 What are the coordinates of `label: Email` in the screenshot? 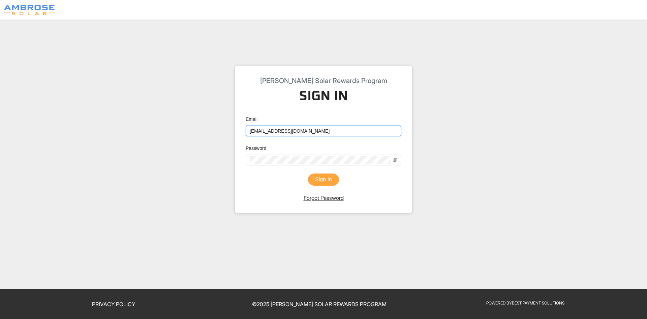 It's located at (254, 119).